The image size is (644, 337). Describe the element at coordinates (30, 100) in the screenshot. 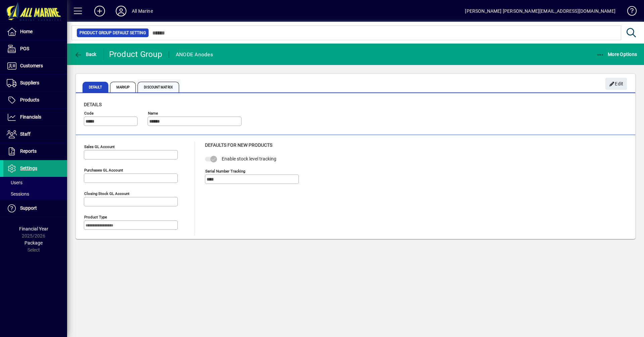

I see `span: Products` at that location.